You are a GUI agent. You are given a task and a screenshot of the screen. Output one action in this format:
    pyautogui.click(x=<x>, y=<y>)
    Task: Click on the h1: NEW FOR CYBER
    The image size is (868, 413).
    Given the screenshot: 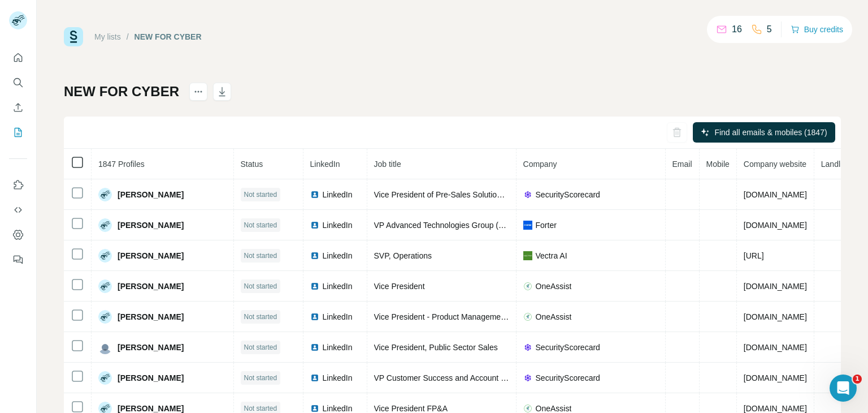 What is the action you would take?
    pyautogui.click(x=121, y=92)
    